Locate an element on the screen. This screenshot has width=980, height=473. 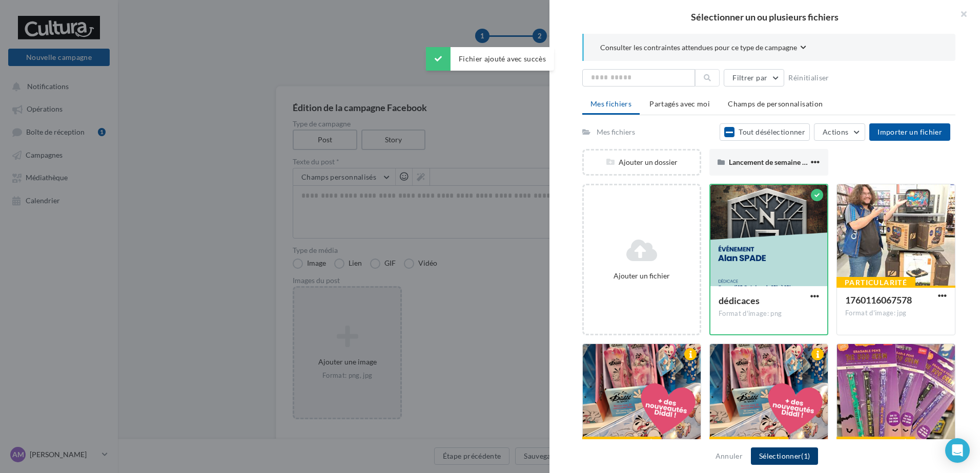
span: Mes fichiers is located at coordinates (610, 104).